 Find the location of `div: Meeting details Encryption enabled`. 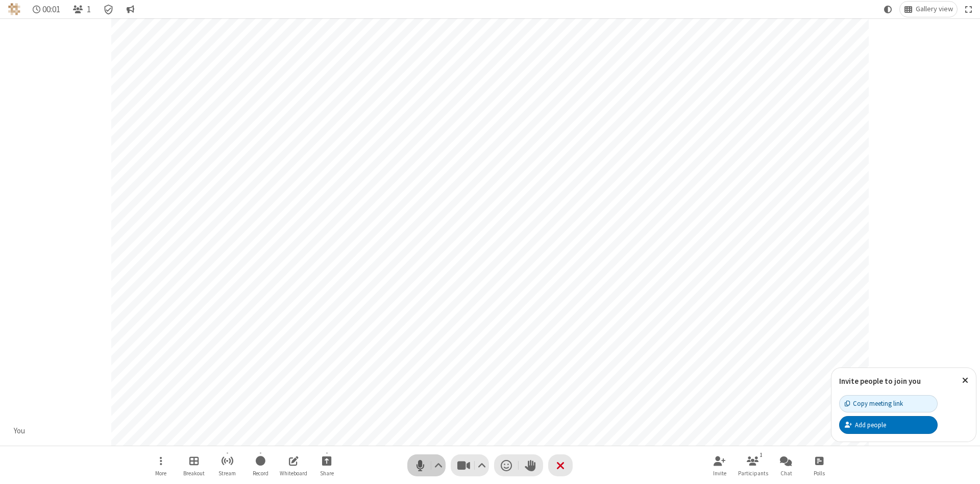

div: Meeting details Encryption enabled is located at coordinates (108, 10).